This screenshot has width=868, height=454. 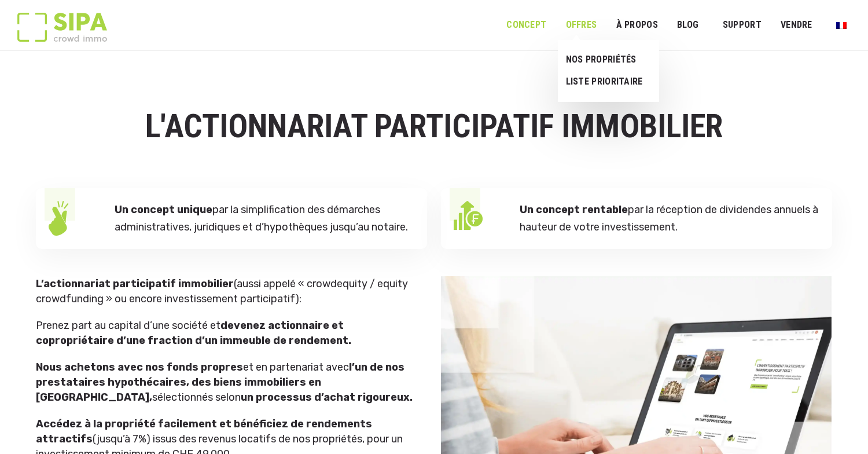 What do you see at coordinates (797, 25) in the screenshot?
I see `a: VENDRE` at bounding box center [797, 25].